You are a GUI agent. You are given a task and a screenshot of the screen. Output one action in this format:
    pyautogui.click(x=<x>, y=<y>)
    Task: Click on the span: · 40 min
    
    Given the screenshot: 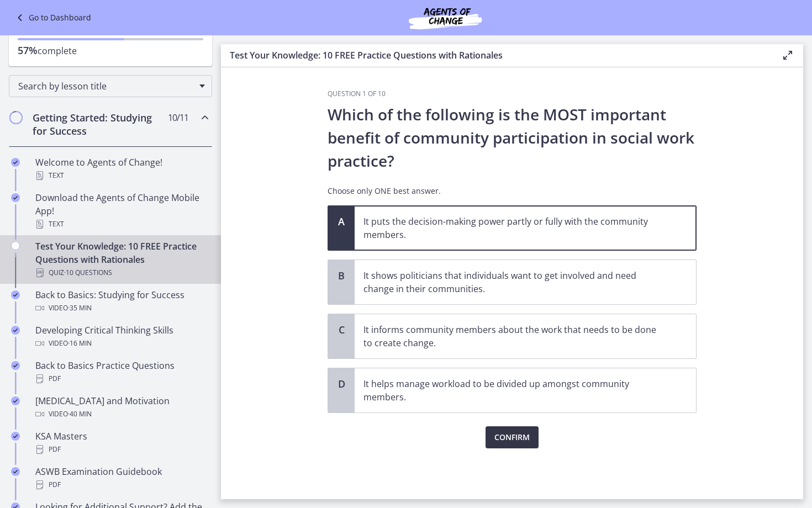 What is the action you would take?
    pyautogui.click(x=80, y=414)
    